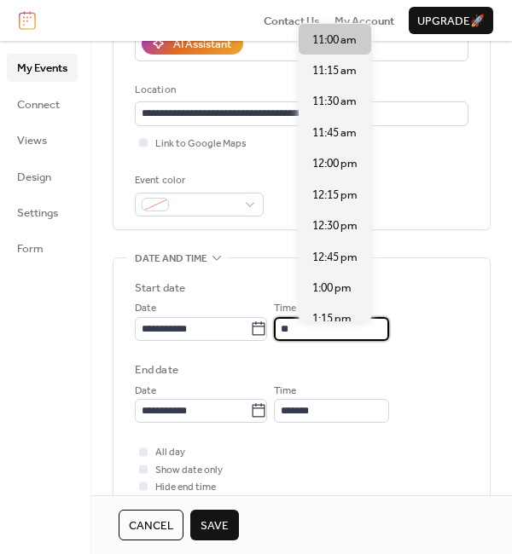  What do you see at coordinates (32, 141) in the screenshot?
I see `span: Views` at bounding box center [32, 141].